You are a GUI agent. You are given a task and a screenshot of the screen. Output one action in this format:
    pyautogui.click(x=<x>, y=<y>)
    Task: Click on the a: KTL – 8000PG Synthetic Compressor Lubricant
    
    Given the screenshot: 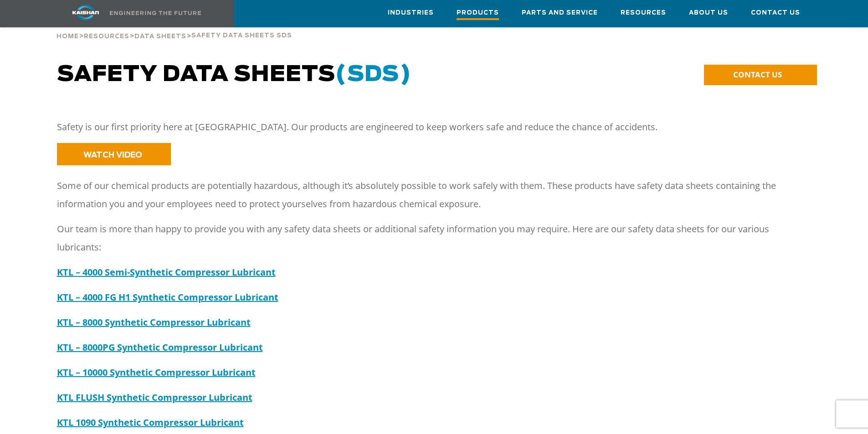 What is the action you would take?
    pyautogui.click(x=160, y=347)
    